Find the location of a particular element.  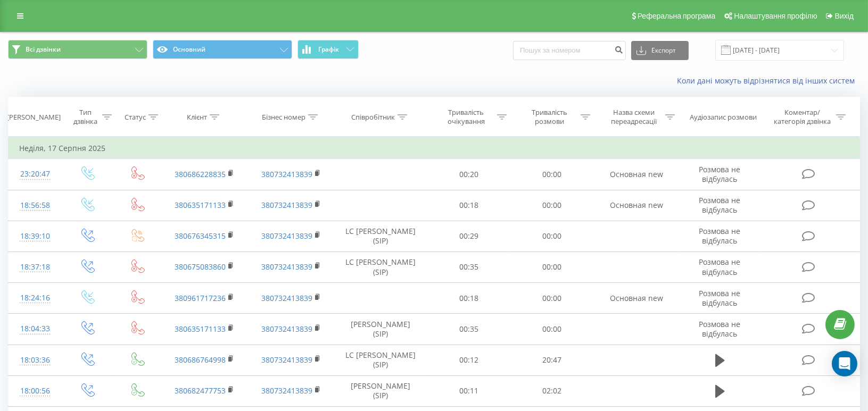

a: 380686228835 is located at coordinates (200, 174).